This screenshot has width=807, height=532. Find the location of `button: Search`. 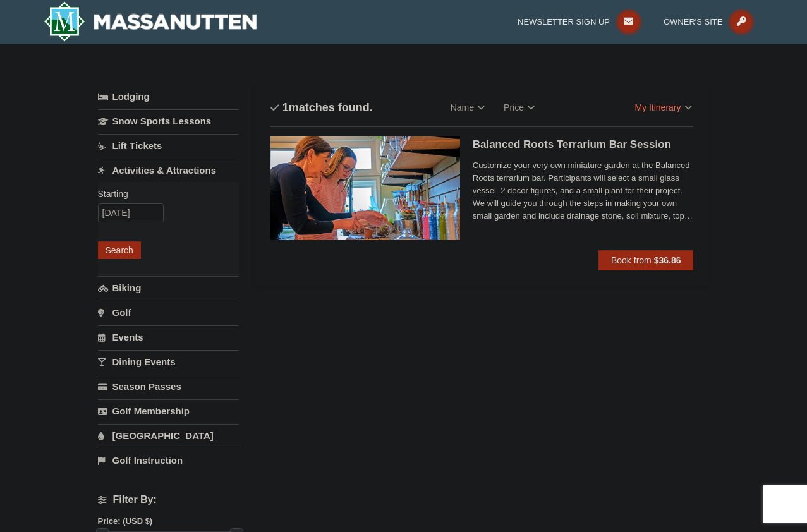

button: Search is located at coordinates (119, 250).